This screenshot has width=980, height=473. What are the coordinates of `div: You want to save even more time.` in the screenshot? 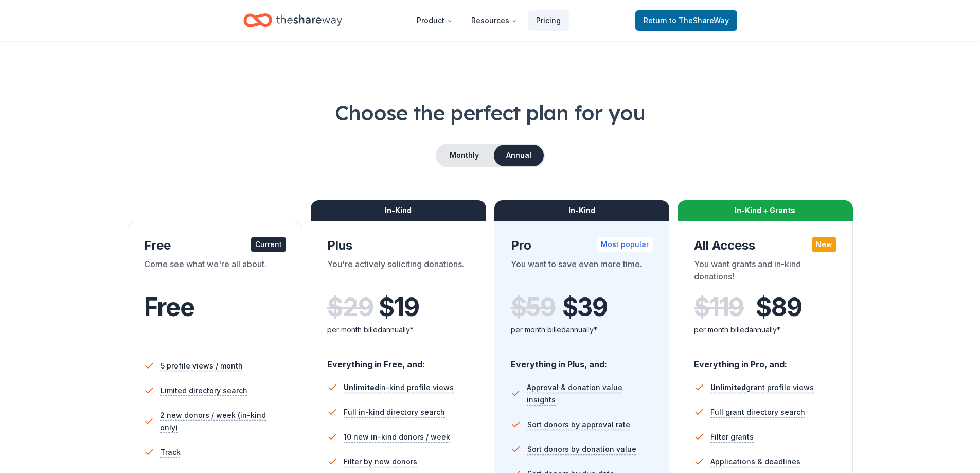 It's located at (582, 272).